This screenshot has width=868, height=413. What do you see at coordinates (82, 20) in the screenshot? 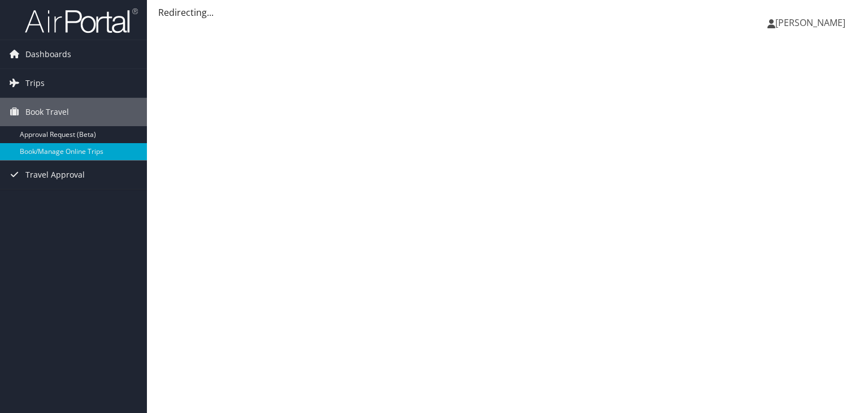
I see `img: airportal-logo.png` at bounding box center [82, 20].